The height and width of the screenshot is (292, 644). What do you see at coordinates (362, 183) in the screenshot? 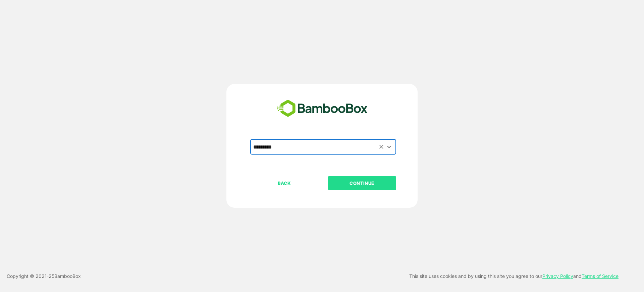
I see `p: CONTINUE` at bounding box center [362, 183].